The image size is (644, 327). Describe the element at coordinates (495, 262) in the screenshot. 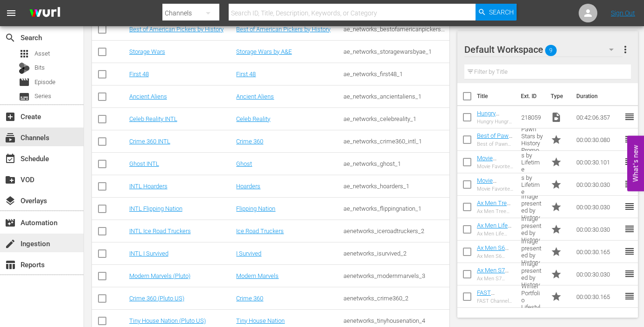

I see `a: Ax Men S6 image presented by History ( New logo) 30` at that location.